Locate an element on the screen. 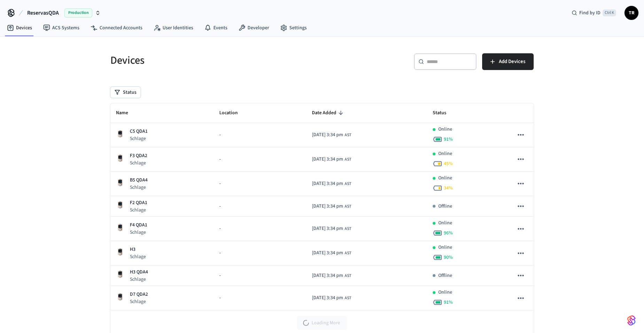 This screenshot has height=333, width=644. span: Status is located at coordinates (444, 113).